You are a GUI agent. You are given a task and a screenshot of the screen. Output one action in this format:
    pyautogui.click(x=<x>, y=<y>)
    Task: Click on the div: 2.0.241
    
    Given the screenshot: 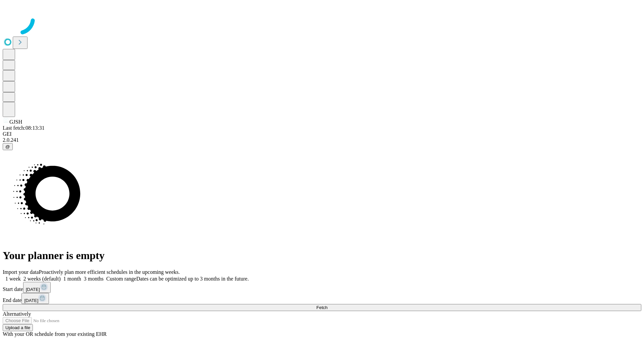 What is the action you would take?
    pyautogui.click(x=322, y=140)
    